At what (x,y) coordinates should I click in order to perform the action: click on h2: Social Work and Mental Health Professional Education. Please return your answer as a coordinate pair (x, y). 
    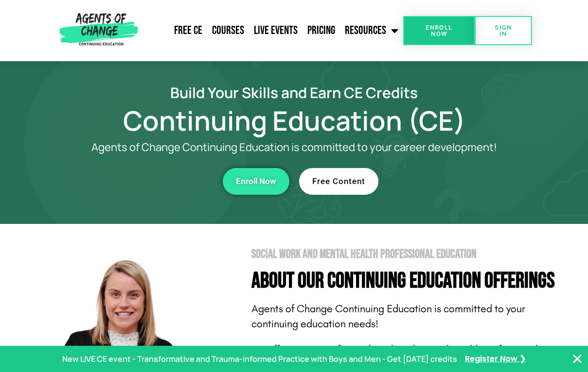
    Looking at the image, I should click on (411, 254).